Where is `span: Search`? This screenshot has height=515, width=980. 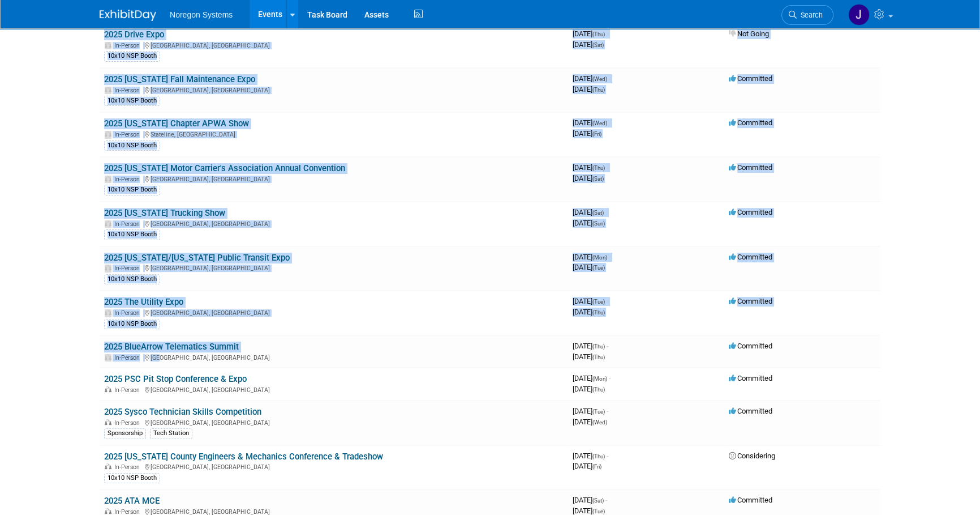 span: Search is located at coordinates (810, 15).